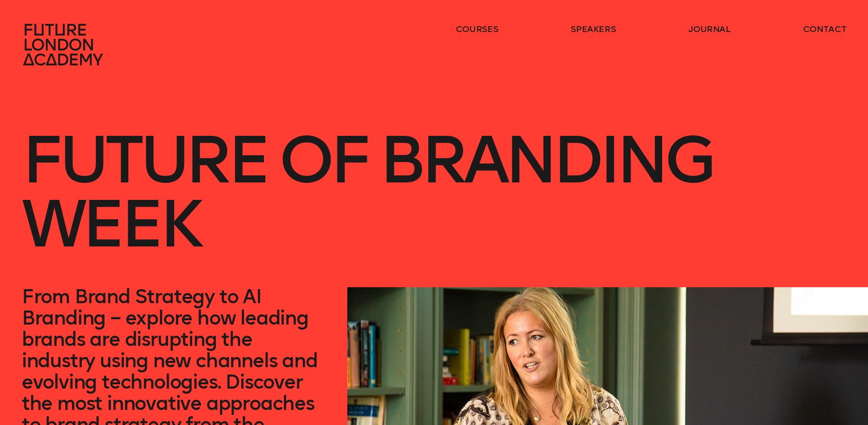 The width and height of the screenshot is (868, 425). What do you see at coordinates (593, 29) in the screenshot?
I see `a: speakers` at bounding box center [593, 29].